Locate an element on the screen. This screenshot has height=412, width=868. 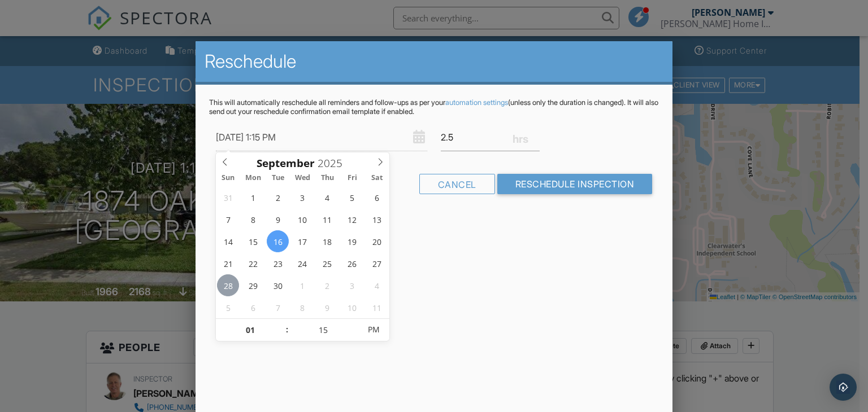
span: Sat is located at coordinates (378, 178).